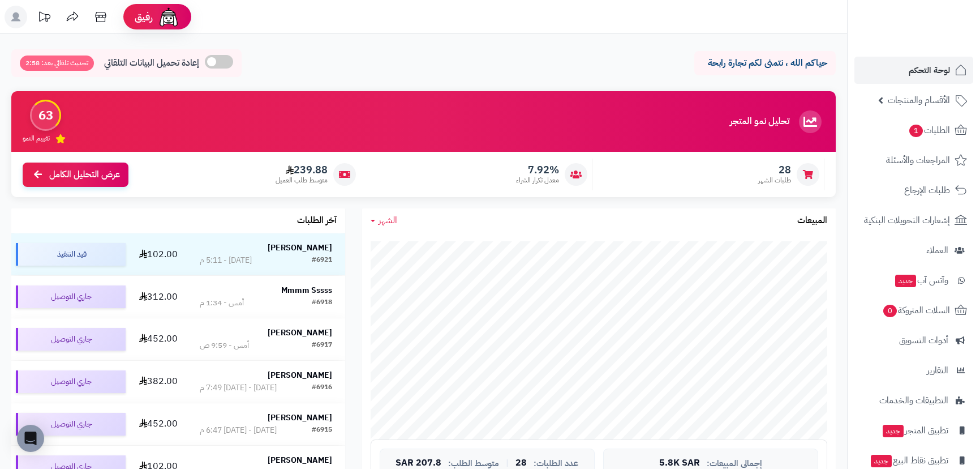 The height and width of the screenshot is (469, 980). What do you see at coordinates (759, 122) in the screenshot?
I see `h3: تحليل نمو المتجر` at bounding box center [759, 122].